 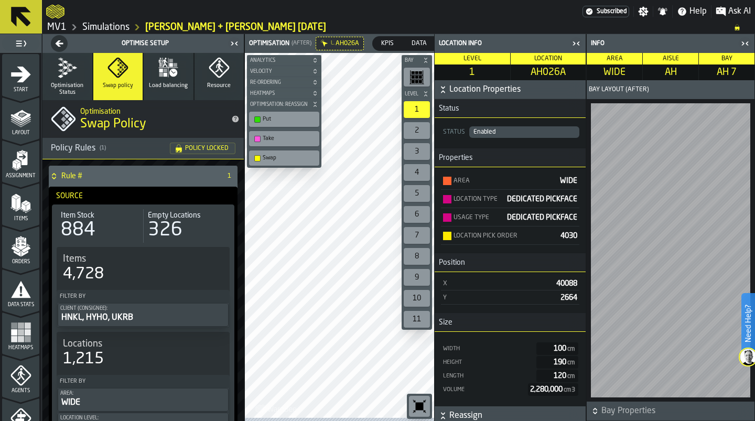 I want to click on span: Position, so click(x=450, y=263).